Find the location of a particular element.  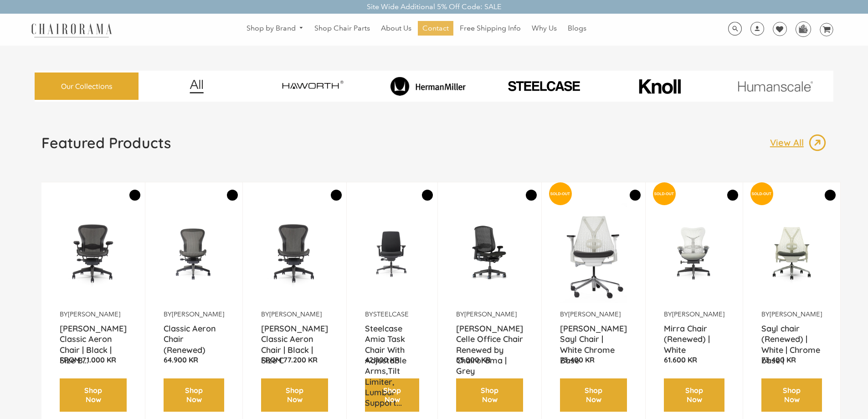

nav: DesktopNavigation is located at coordinates (416, 30).